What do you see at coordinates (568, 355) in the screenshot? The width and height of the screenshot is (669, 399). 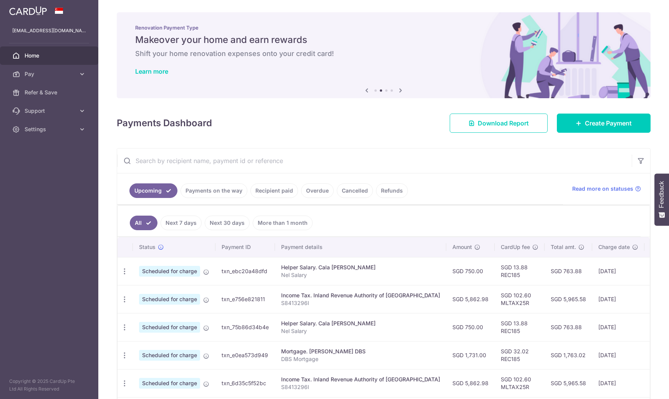 I see `td: SGD 1,763.02` at bounding box center [568, 355].